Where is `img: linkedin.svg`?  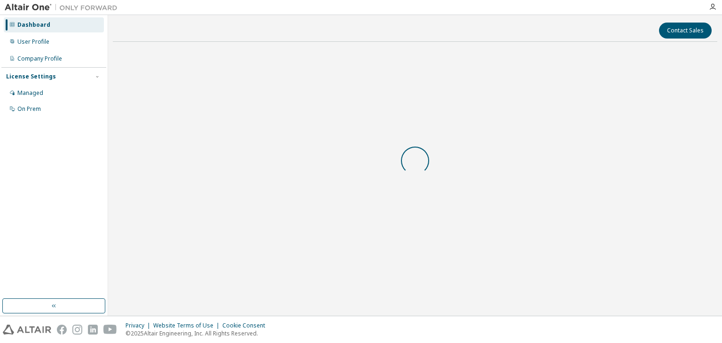 img: linkedin.svg is located at coordinates (93, 329).